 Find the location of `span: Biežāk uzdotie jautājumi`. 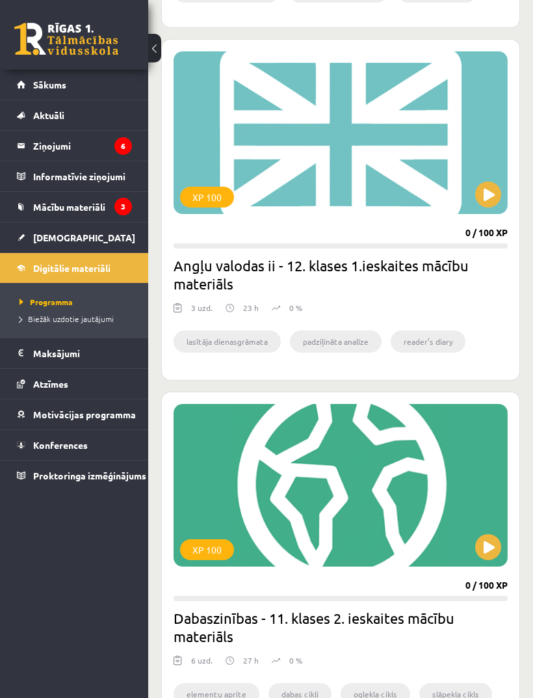

span: Biežāk uzdotie jautājumi is located at coordinates (66, 319).